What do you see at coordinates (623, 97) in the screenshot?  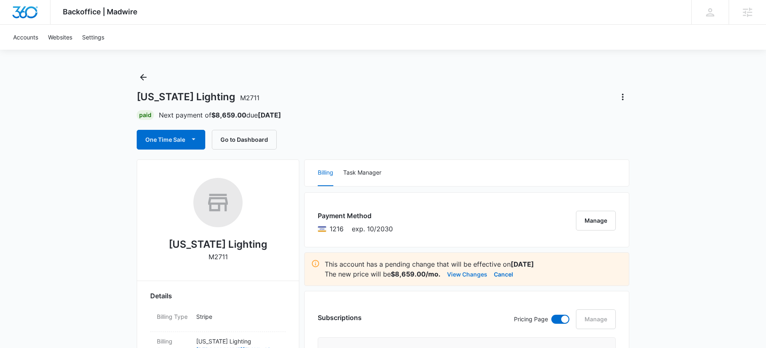 I see `button: Actions` at bounding box center [623, 97].